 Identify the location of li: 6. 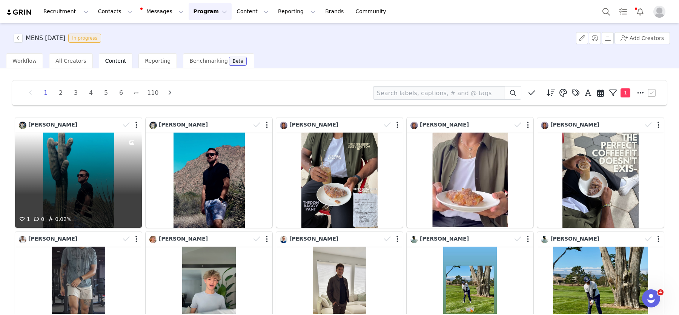
(121, 93).